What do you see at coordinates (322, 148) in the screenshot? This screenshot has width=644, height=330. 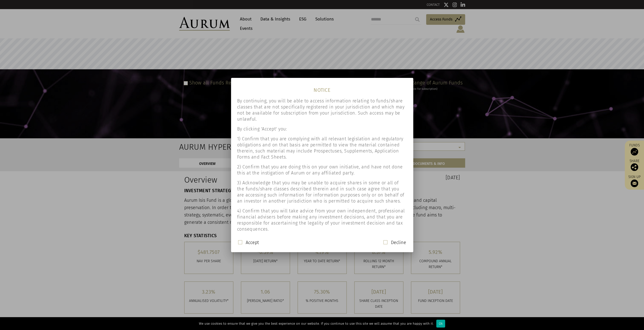 I see `p: 1) Confirm that you are complying with all relevant legislation and regulatory obligations and on...` at bounding box center [322, 148].